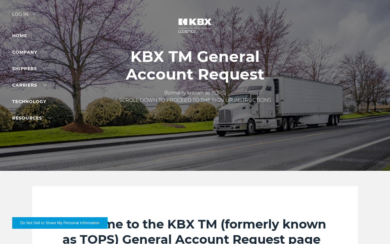 The width and height of the screenshot is (390, 244). What do you see at coordinates (195, 97) in the screenshot?
I see `p: (formerly known as TOPS) SCROLL DOWN TO PROCEED TO THE SIGN UP INSTRUCTIONS` at bounding box center [195, 97].